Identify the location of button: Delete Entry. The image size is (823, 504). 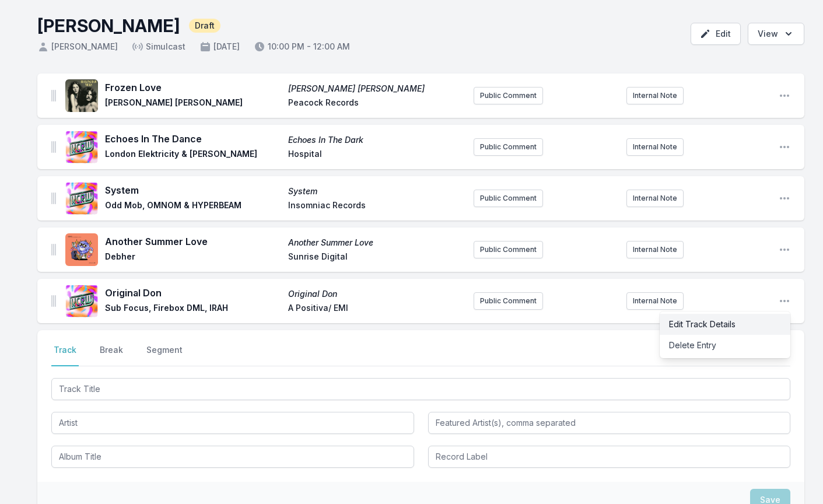
(725, 345).